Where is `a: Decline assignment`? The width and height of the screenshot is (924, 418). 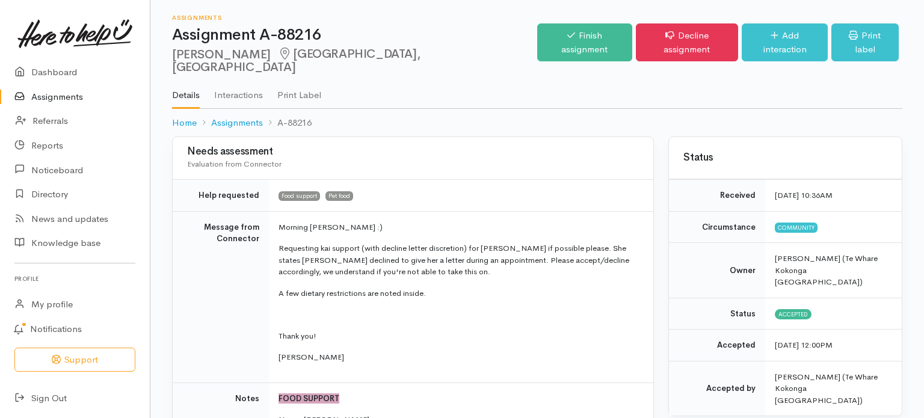 a: Decline assignment is located at coordinates (687, 42).